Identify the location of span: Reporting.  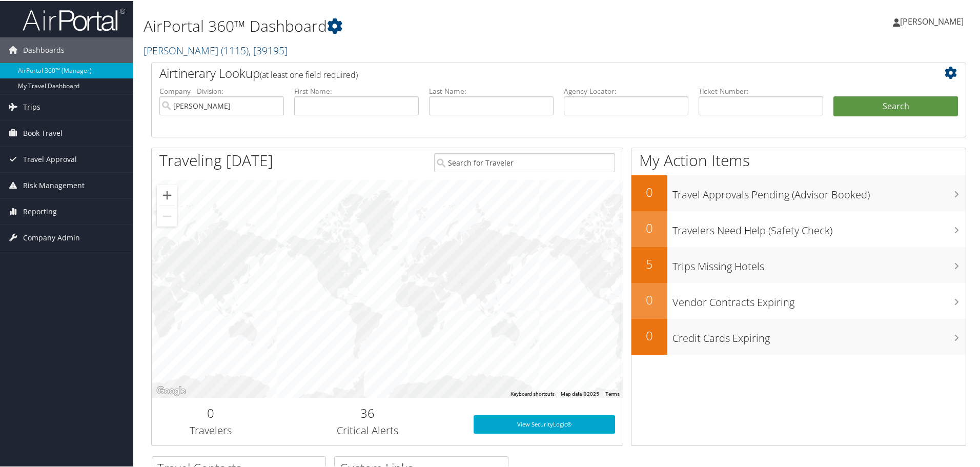
(40, 211).